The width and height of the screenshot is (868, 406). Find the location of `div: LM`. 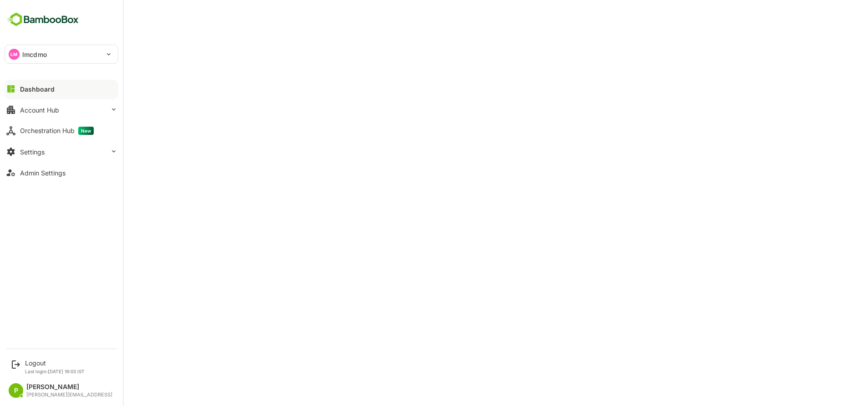

div: LM is located at coordinates (14, 54).